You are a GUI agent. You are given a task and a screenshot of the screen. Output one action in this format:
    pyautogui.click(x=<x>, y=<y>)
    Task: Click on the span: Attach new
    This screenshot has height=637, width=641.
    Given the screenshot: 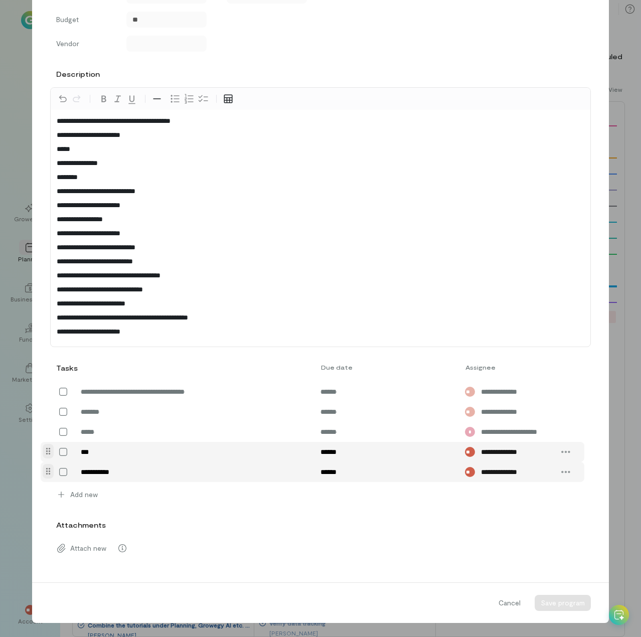 What is the action you would take?
    pyautogui.click(x=88, y=548)
    